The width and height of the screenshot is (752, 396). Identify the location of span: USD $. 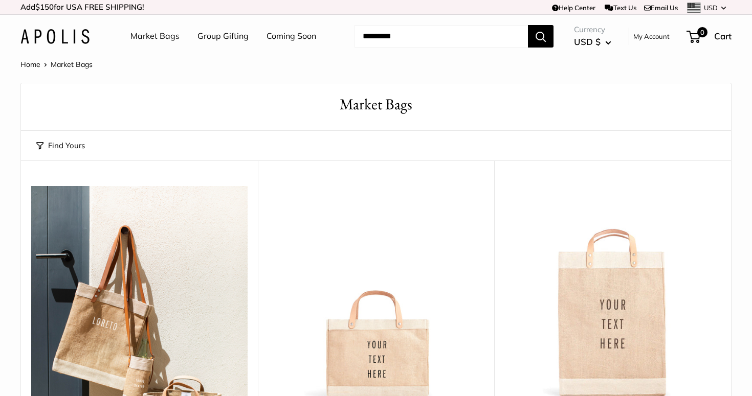
(587, 41).